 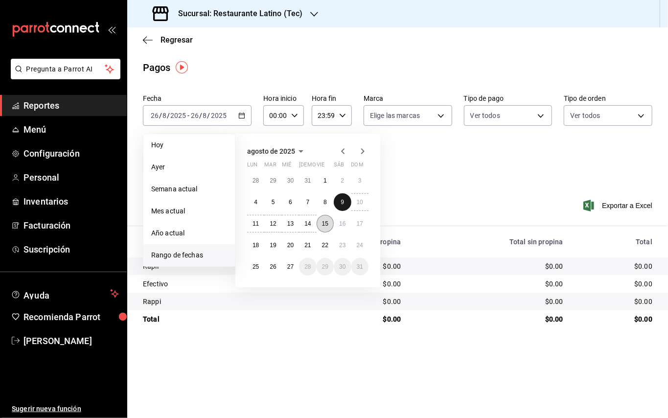 What do you see at coordinates (273, 267) in the screenshot?
I see `button: 26 de agosto de 2025` at bounding box center [273, 267].